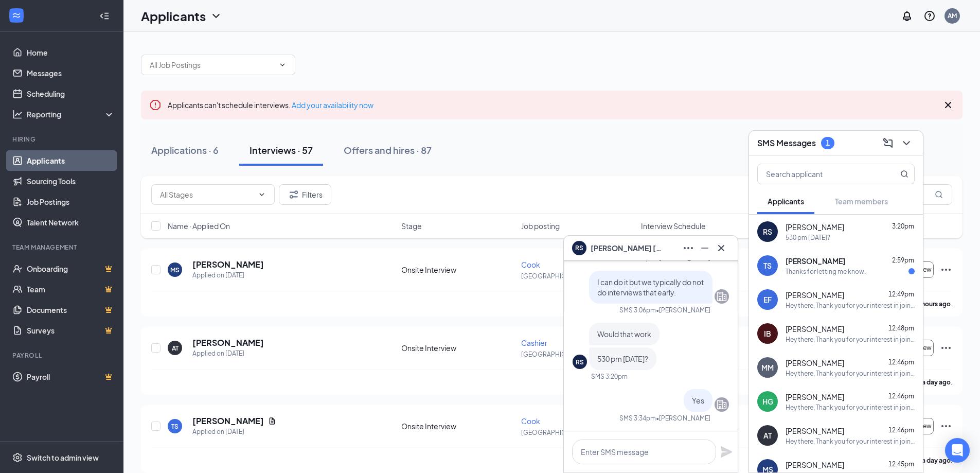 The height and width of the screenshot is (473, 980). What do you see at coordinates (767, 401) in the screenshot?
I see `div: HG` at bounding box center [767, 401].